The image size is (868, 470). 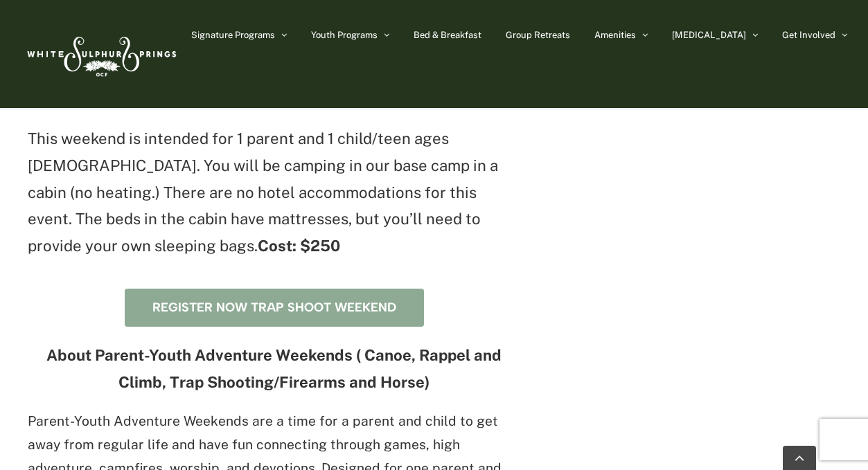 I want to click on span: Bed & Breakfast, so click(x=447, y=34).